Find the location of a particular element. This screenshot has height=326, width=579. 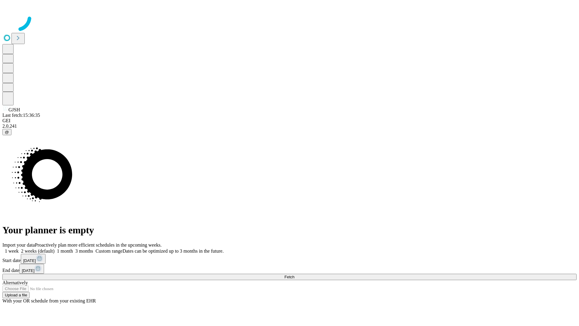

span: Dates can be optimized up to 3 months in the future. is located at coordinates (173, 250).